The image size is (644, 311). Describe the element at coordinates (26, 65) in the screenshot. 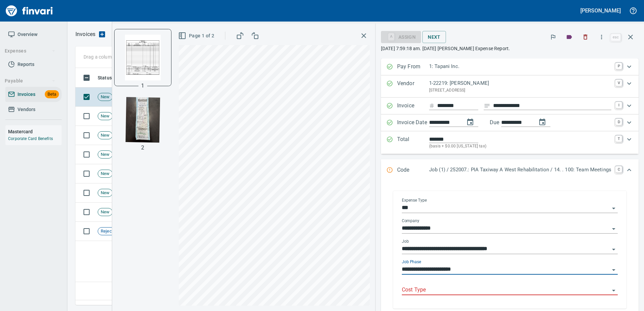

I see `span: Reports` at that location.